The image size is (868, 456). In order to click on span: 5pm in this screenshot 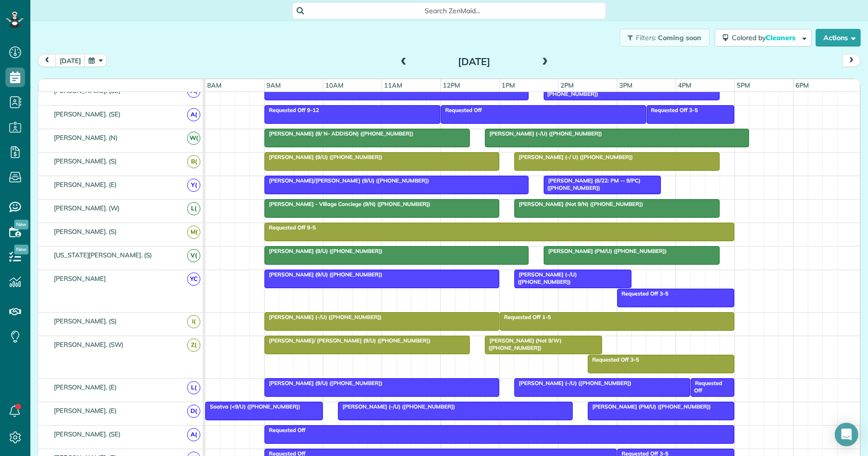, I will do `click(743, 85)`.